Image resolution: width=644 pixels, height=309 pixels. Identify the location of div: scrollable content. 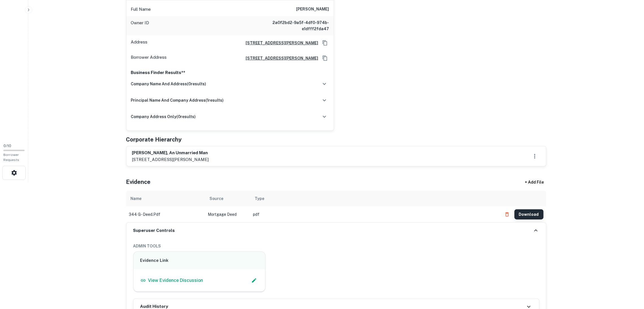
(336, 207).